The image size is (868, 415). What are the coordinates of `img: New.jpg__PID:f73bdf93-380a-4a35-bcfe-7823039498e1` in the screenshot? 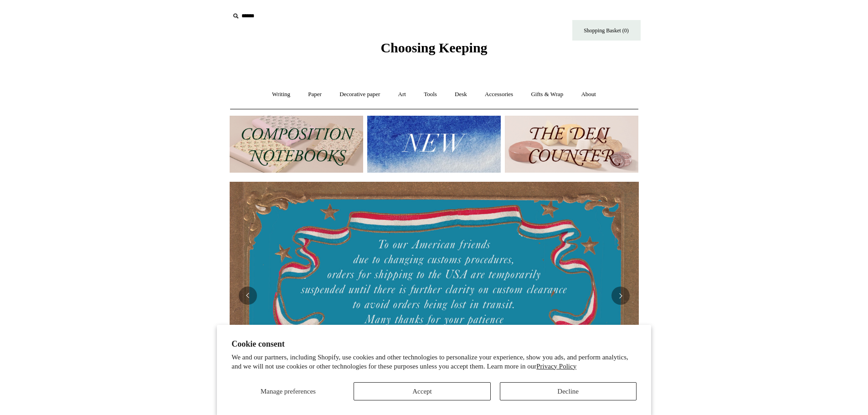 It's located at (433, 144).